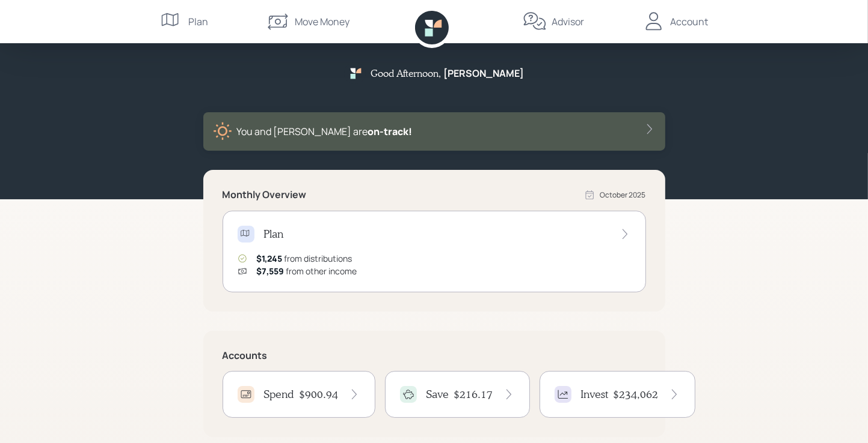 This screenshot has height=443, width=868. I want to click on img: sunny-XHVQM73Q.digested.png, so click(222, 132).